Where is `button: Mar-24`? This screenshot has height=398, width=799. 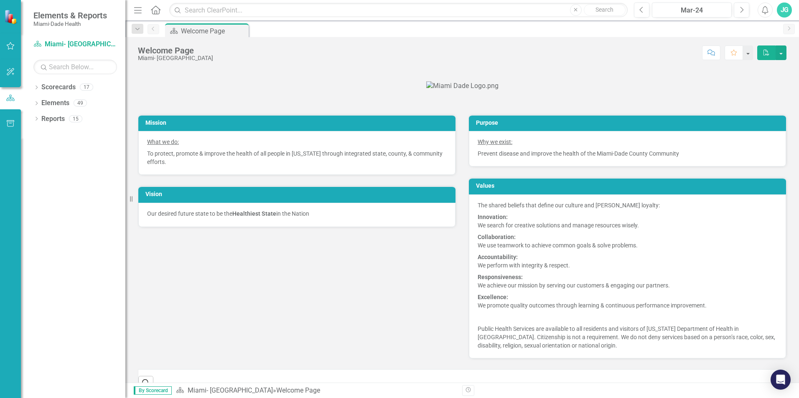
button: Mar-24 is located at coordinates (691, 10).